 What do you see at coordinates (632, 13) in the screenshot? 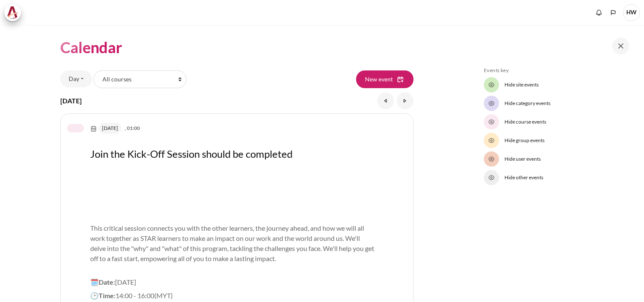
I see `a: User menu` at bounding box center [632, 13].